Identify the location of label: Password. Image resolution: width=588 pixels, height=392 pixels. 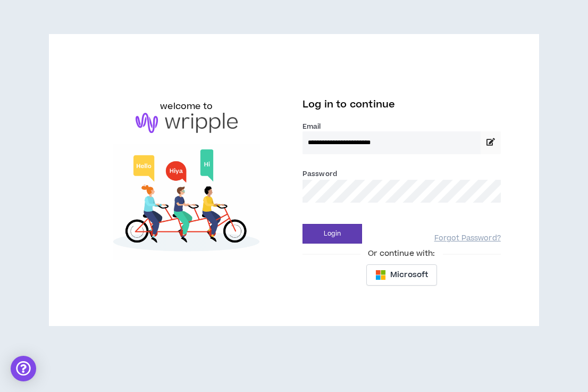
(320, 174).